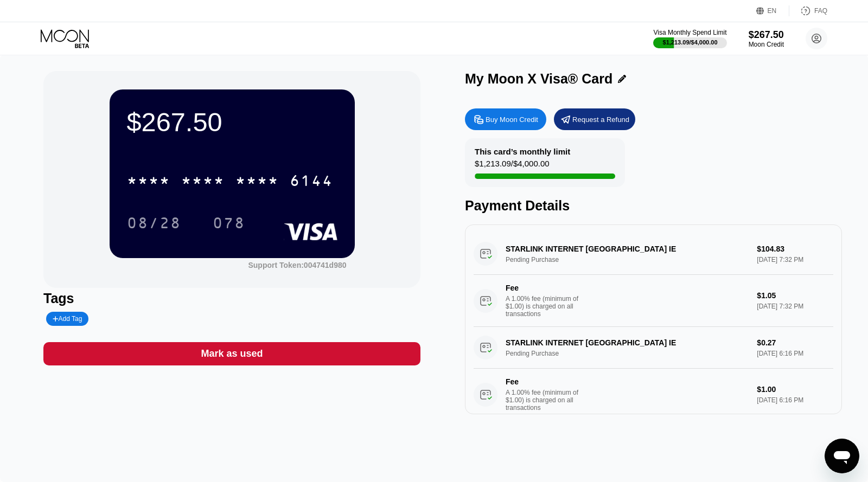 Image resolution: width=868 pixels, height=482 pixels. What do you see at coordinates (689, 33) in the screenshot?
I see `div: Visa Monthly Spend Limit` at bounding box center [689, 33].